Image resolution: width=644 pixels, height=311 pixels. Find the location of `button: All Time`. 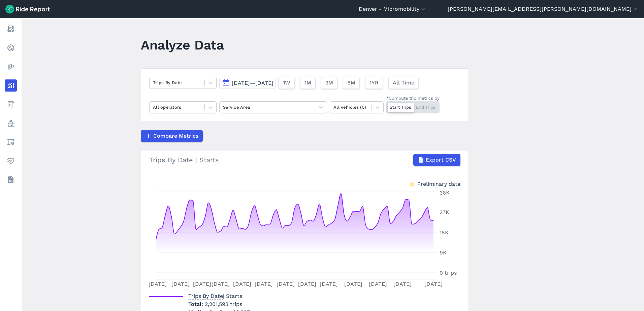

button: All Time is located at coordinates (404, 83).